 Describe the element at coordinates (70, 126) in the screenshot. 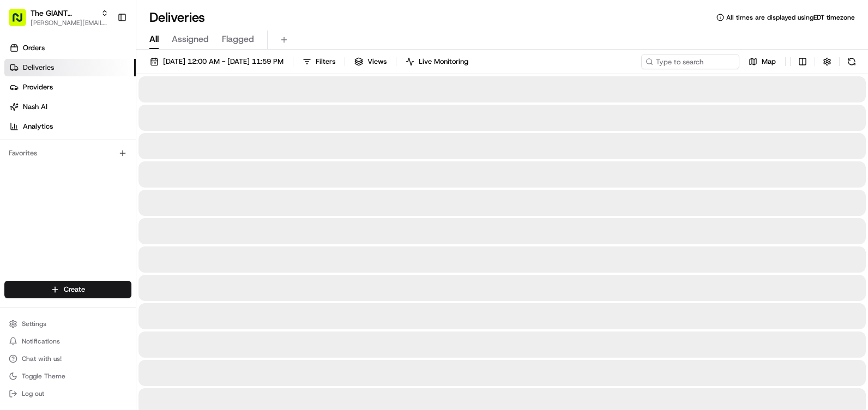

I see `a: Analytics` at that location.